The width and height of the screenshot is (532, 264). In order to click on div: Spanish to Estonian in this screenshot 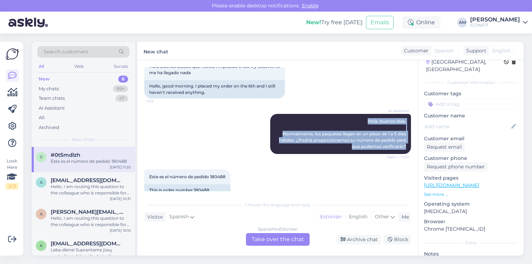, I will do `click(278, 229)`.